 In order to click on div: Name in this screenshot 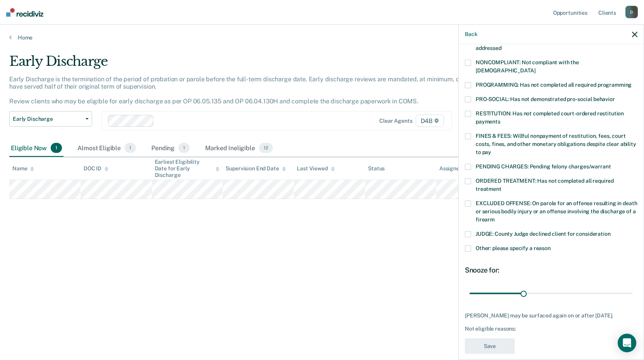, I will do `click(23, 168)`.